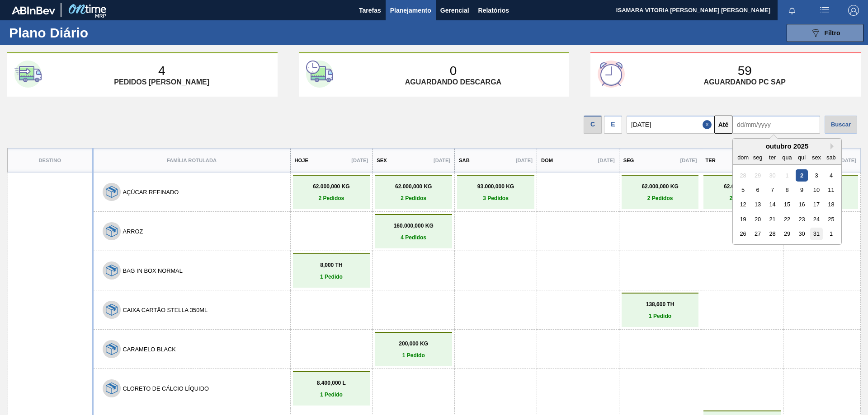 This screenshot has width=868, height=415. Describe the element at coordinates (453, 71) in the screenshot. I see `p: 0` at that location.